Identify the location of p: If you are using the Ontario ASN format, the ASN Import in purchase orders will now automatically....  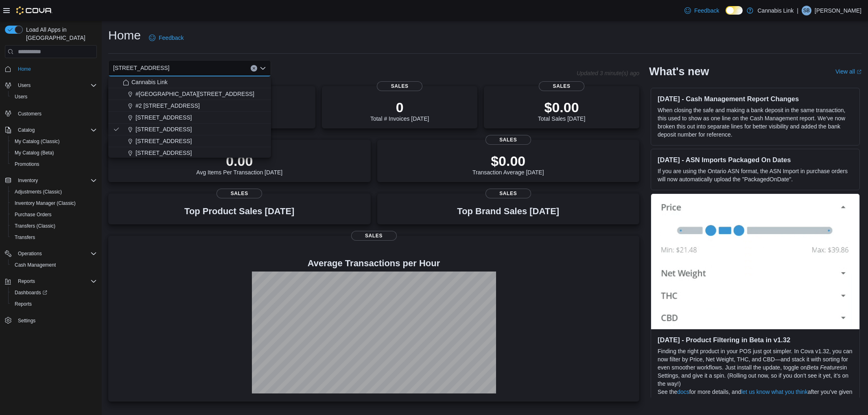
(755, 175).